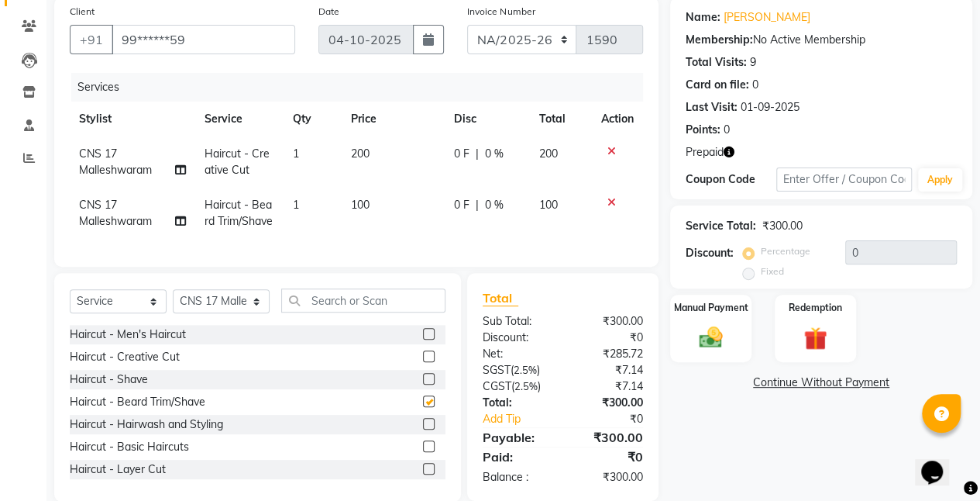  Describe the element at coordinates (719, 40) in the screenshot. I see `div: Membership:` at that location.